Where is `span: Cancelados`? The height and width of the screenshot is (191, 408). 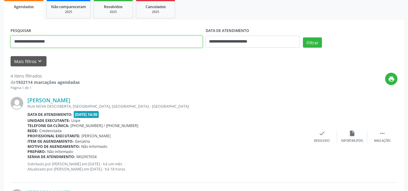 span: Cancelados is located at coordinates (155, 7).